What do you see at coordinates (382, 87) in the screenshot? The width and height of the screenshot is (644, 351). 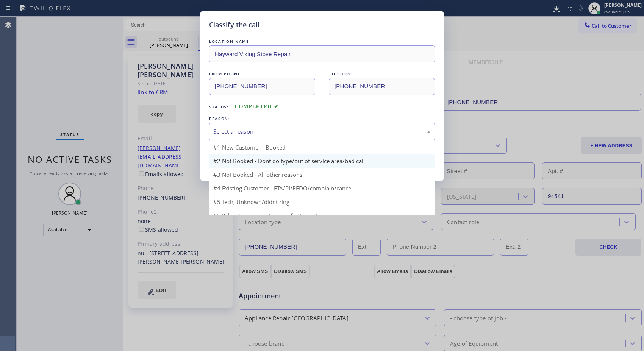 I see `input: To phone` at bounding box center [382, 87].